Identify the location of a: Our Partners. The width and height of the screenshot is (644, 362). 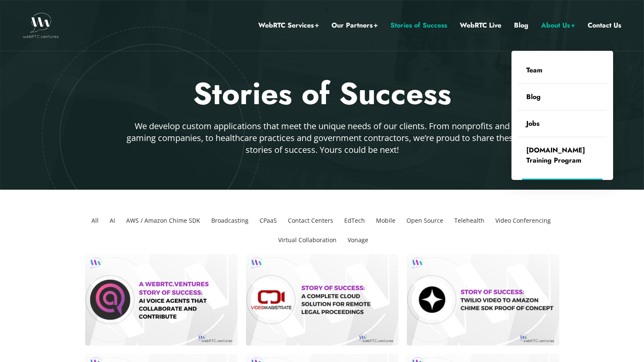
(354, 26).